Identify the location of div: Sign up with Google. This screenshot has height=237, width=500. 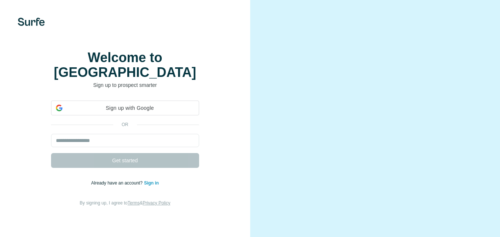
(125, 108).